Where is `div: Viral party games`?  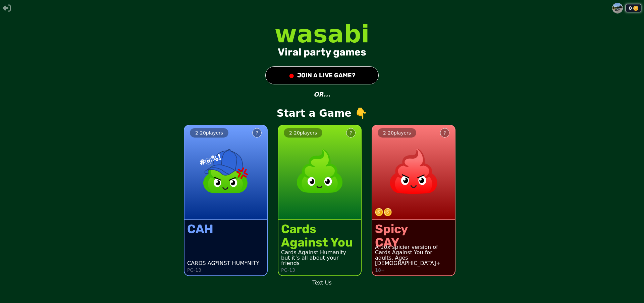
div: Viral party games is located at coordinates (322, 52).